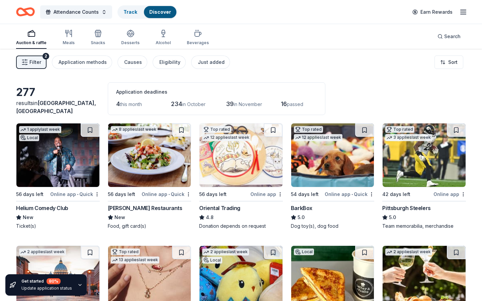 The image size is (482, 301). Describe the element at coordinates (35, 62) in the screenshot. I see `span: Filter` at that location.